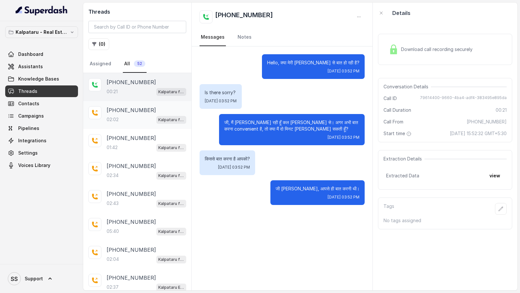 This screenshot has width=520, height=293. Describe the element at coordinates (113, 176) in the screenshot. I see `p: 02:34` at that location.